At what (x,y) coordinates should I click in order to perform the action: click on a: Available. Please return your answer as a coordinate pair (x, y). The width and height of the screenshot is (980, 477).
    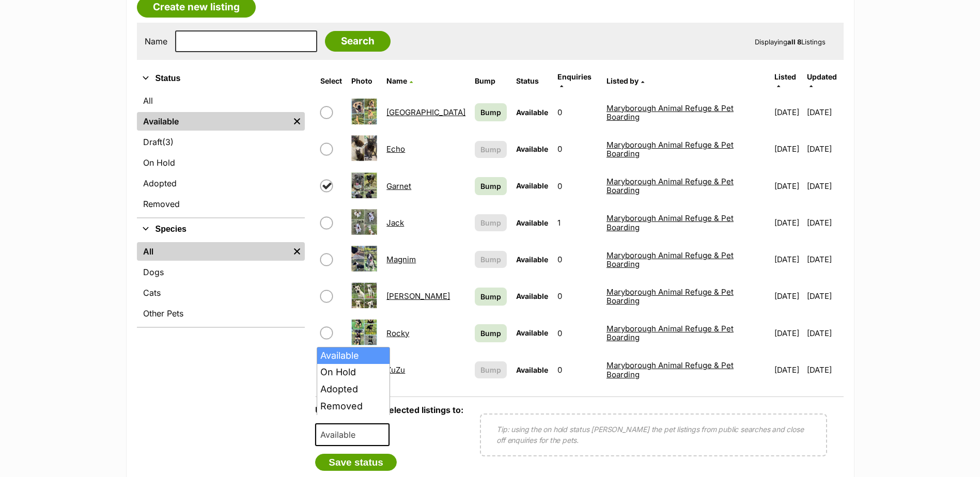
    Looking at the image, I should click on (214, 121).